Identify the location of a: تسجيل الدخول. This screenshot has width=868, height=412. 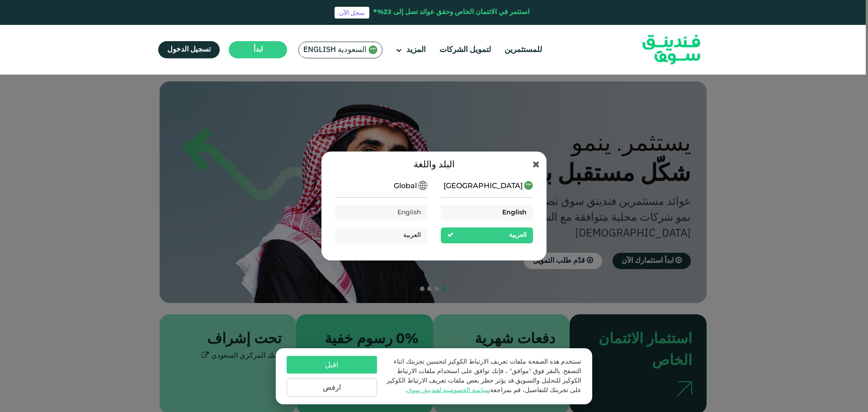
(189, 50).